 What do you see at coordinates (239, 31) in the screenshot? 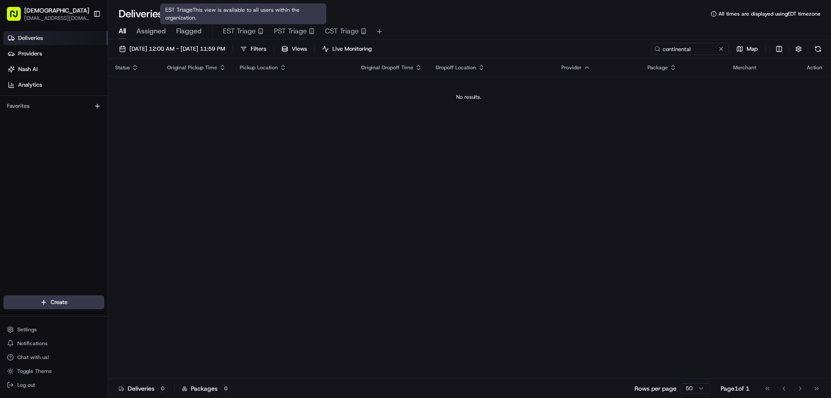
I see `span: EST Triage` at bounding box center [239, 31].